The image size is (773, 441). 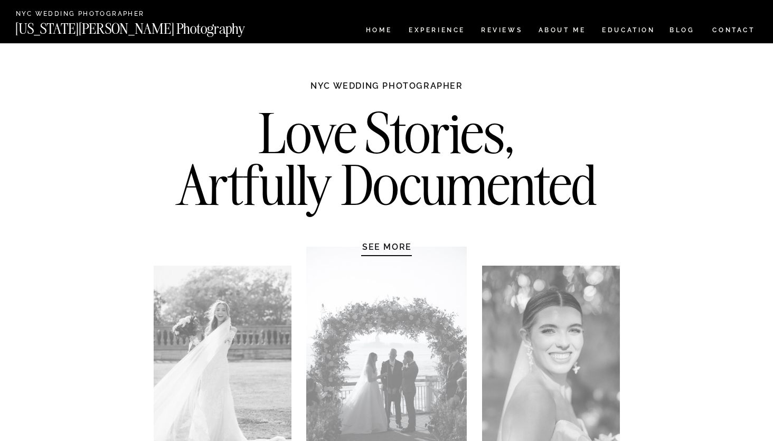 I want to click on a: EDUCATION, so click(x=628, y=31).